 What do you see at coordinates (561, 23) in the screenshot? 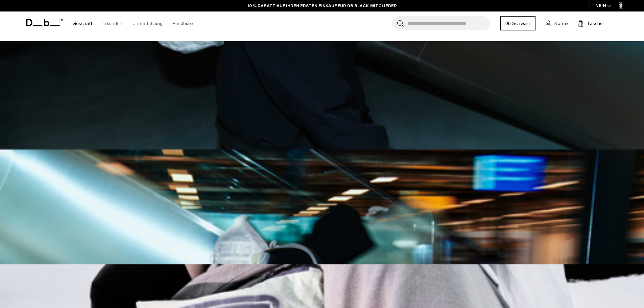
I see `font: Konto` at bounding box center [561, 23].